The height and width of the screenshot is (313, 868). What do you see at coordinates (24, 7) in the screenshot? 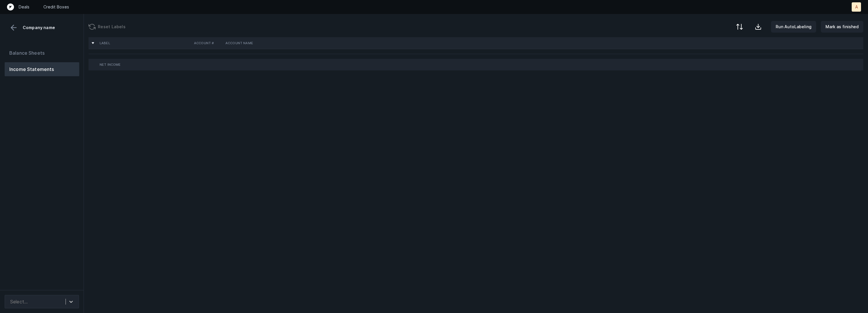
I see `p: Deals` at bounding box center [24, 7].